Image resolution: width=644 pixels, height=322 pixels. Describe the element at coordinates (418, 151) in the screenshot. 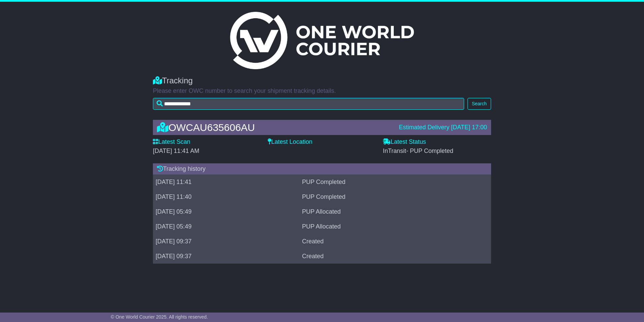

I see `span: InTransit` at that location.